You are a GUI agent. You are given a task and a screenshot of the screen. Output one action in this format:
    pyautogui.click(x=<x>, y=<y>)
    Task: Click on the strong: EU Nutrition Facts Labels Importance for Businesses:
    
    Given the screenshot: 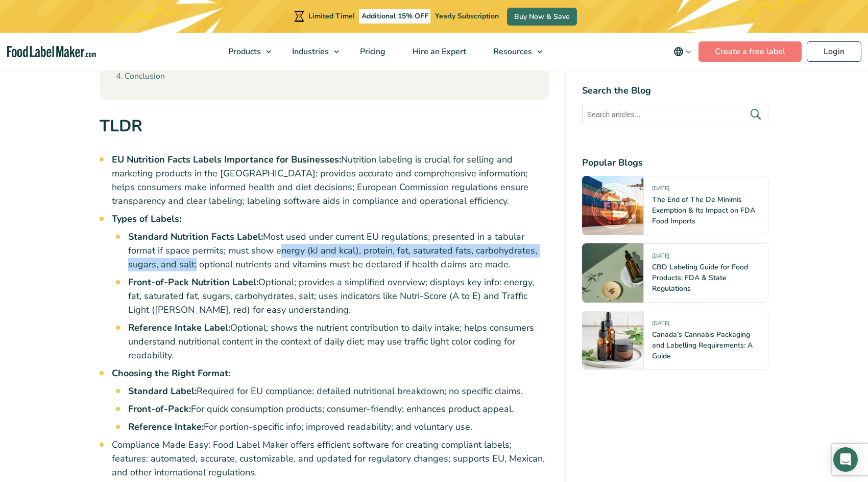 What is the action you would take?
    pyautogui.click(x=226, y=159)
    